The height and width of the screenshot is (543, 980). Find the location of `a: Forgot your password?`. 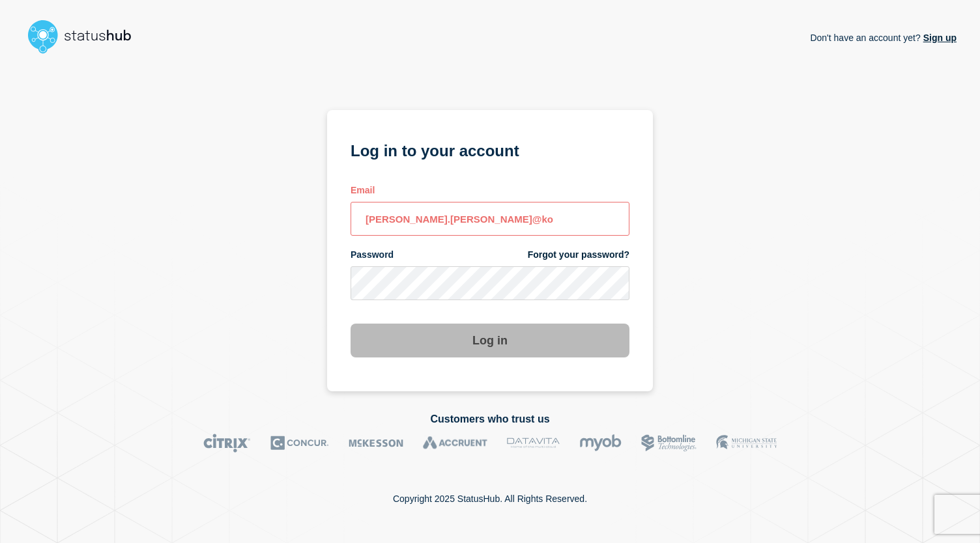

a: Forgot your password? is located at coordinates (579, 254).